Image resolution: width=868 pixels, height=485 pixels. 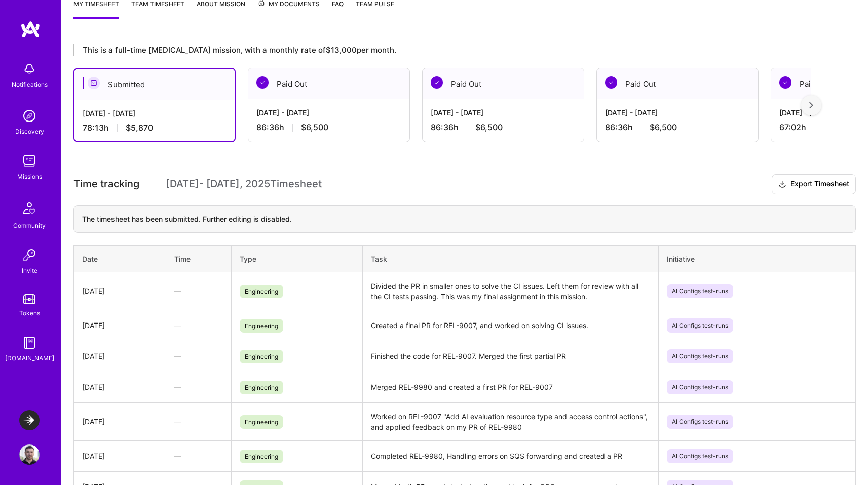 What do you see at coordinates (510, 456) in the screenshot?
I see `td: Completed REL-9980, Handling errors on SQS forwarding and created a PR` at bounding box center [510, 456].